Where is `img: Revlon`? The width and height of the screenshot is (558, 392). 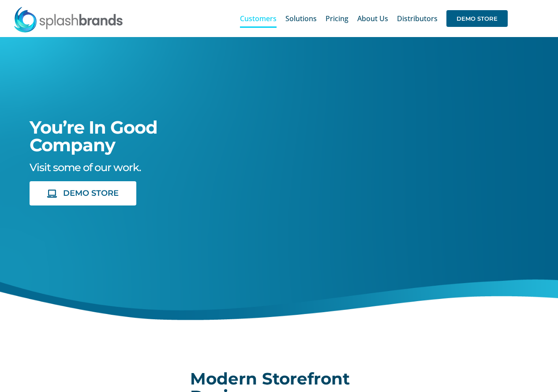
img: Revlon is located at coordinates (491, 219).